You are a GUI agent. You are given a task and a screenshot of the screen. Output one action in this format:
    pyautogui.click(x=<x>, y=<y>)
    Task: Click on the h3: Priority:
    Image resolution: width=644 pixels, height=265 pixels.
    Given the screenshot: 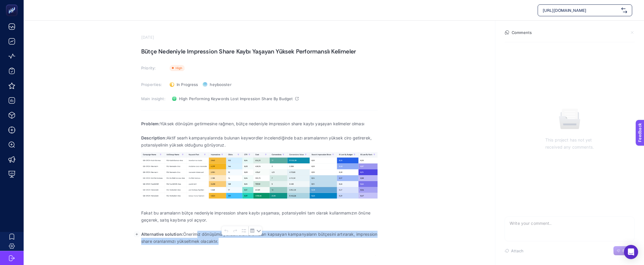 What is the action you would take?
    pyautogui.click(x=154, y=68)
    